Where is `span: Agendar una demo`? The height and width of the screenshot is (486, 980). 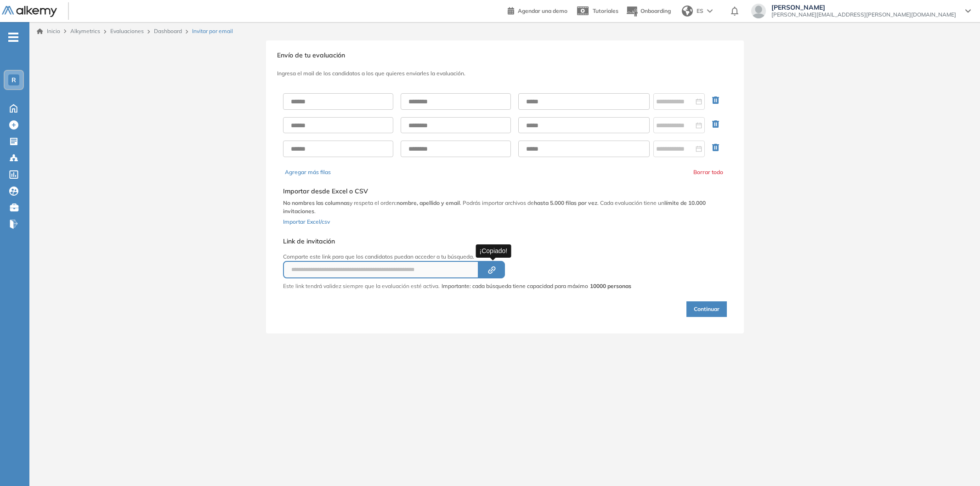
span: Agendar una demo is located at coordinates (543, 11).